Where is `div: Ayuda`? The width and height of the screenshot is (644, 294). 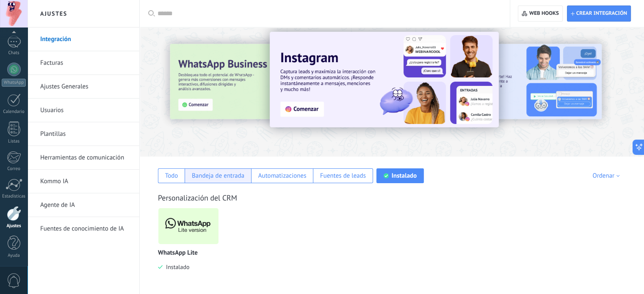 div: Ayuda is located at coordinates (14, 256).